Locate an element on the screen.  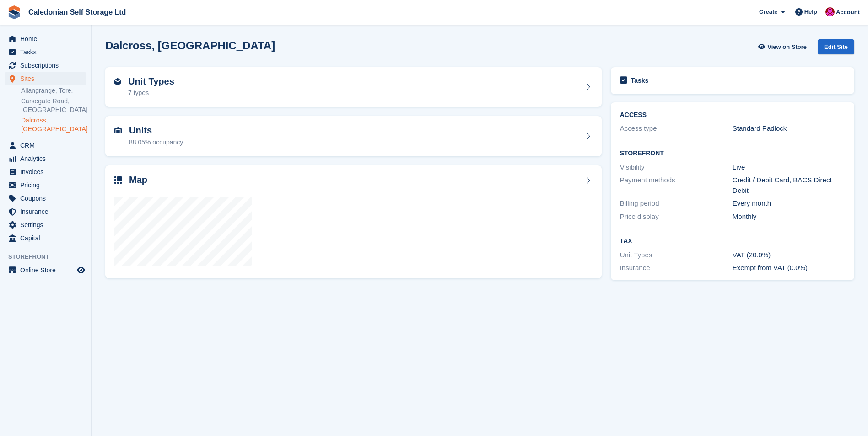
div: Monthly is located at coordinates (789, 217).